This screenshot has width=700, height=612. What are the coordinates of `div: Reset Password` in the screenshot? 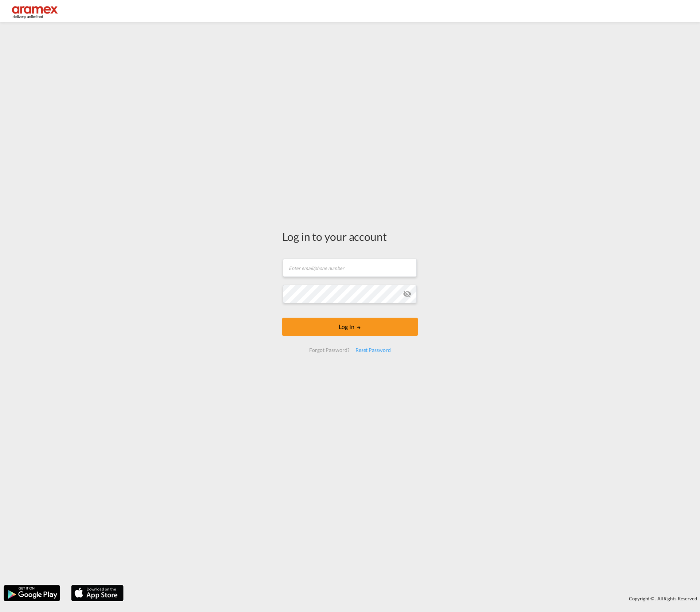 It's located at (373, 350).